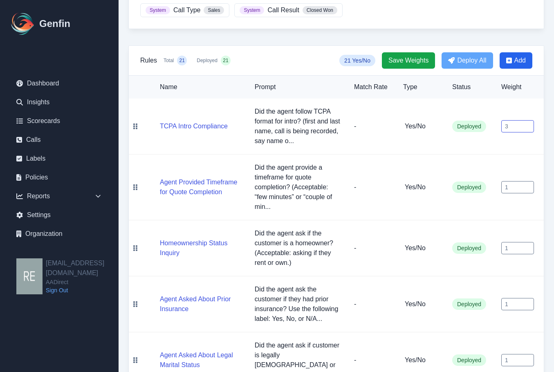 Image resolution: width=554 pixels, height=372 pixels. Describe the element at coordinates (59, 177) in the screenshot. I see `a: Policies` at that location.